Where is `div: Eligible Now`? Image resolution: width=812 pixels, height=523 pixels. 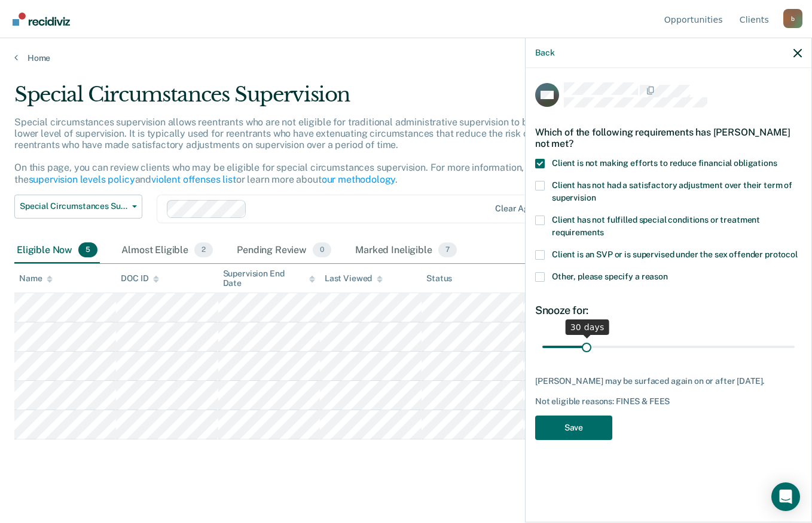
div: Eligible Now is located at coordinates (57, 251).